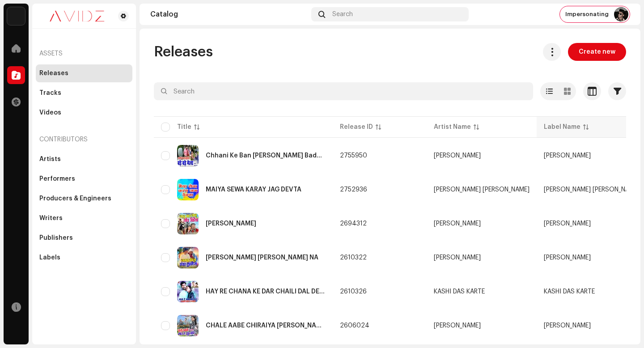 The width and height of the screenshot is (644, 348). What do you see at coordinates (77, 16) in the screenshot?
I see `img: 0c631eef-60b6-411a-a233-6856366a70de` at bounding box center [77, 16].